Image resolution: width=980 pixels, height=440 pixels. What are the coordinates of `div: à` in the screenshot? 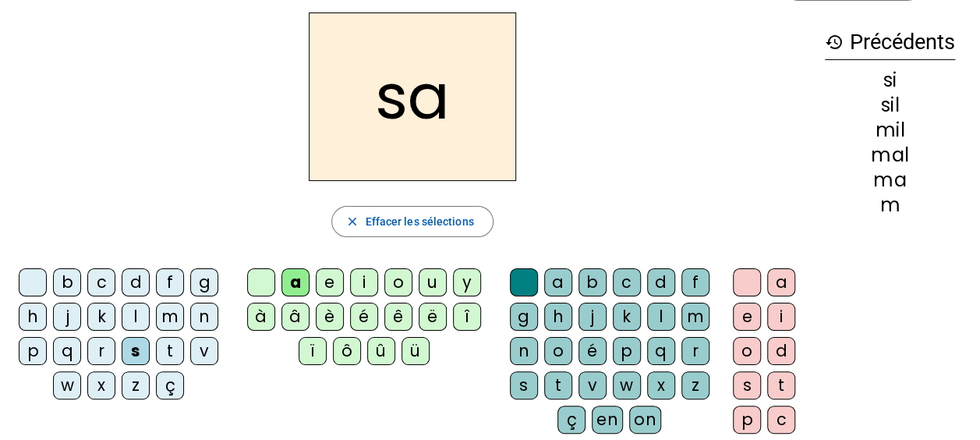 It's located at (261, 317).